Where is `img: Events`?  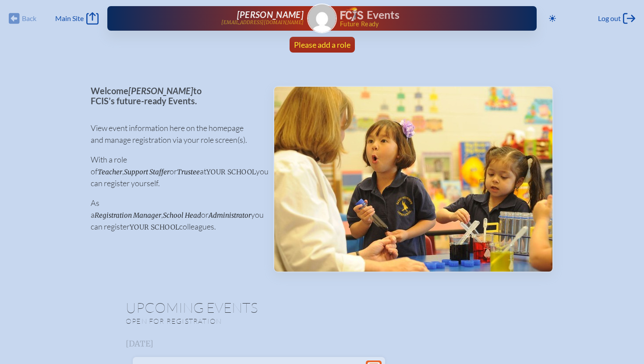 img: Events is located at coordinates (413, 179).